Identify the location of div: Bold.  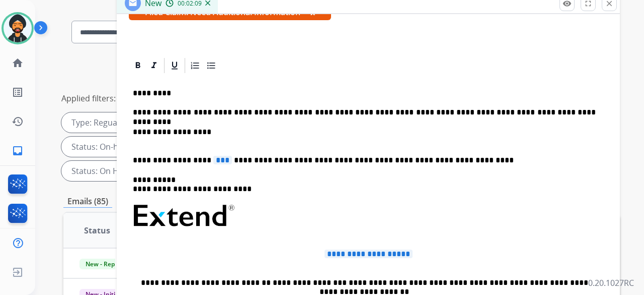
(138, 66).